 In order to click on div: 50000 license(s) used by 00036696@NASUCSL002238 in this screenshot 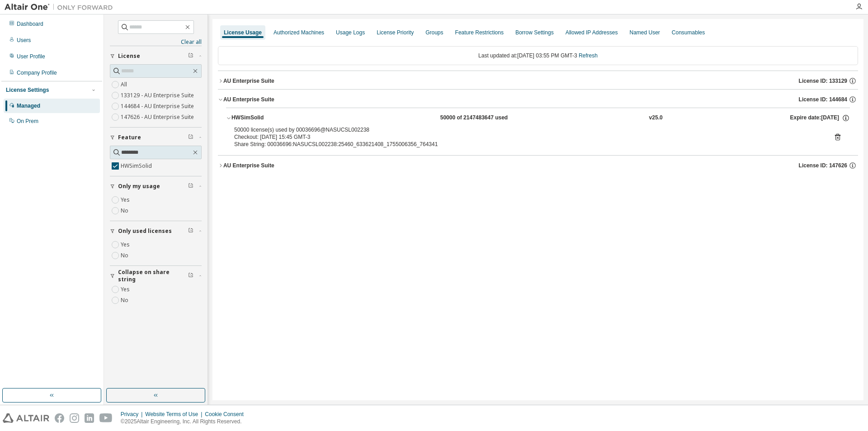, I will do `click(527, 130)`.